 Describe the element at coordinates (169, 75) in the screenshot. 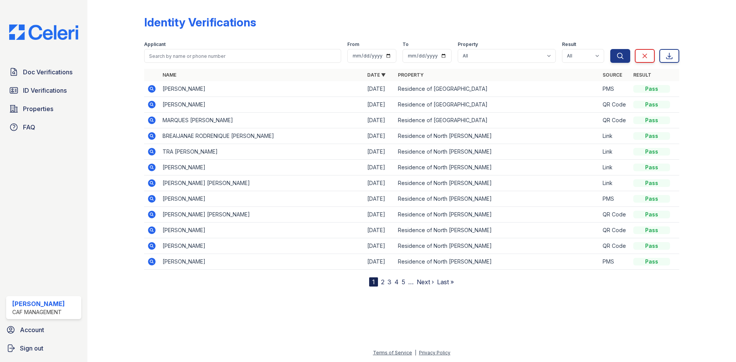

I see `a: Name` at that location.